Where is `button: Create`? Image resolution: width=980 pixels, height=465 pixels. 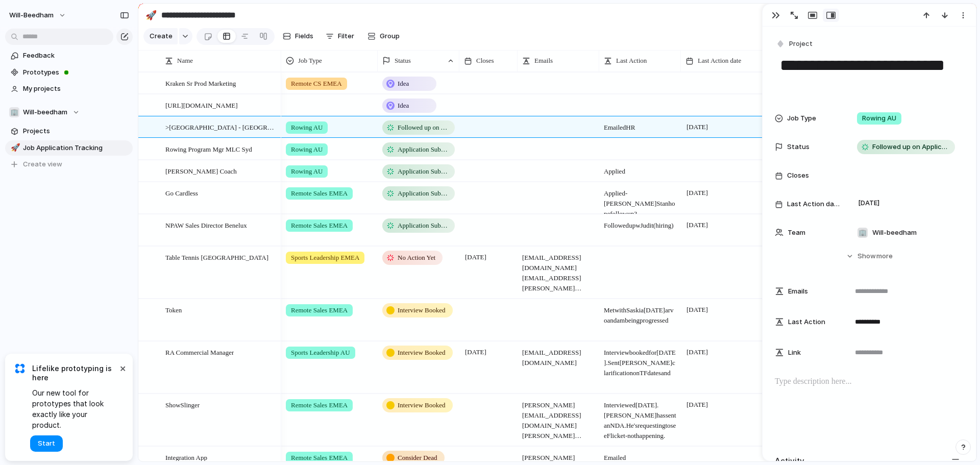 button: Create is located at coordinates (160, 36).